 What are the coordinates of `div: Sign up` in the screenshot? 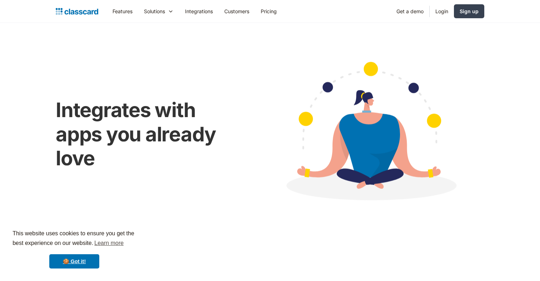 It's located at (469, 11).